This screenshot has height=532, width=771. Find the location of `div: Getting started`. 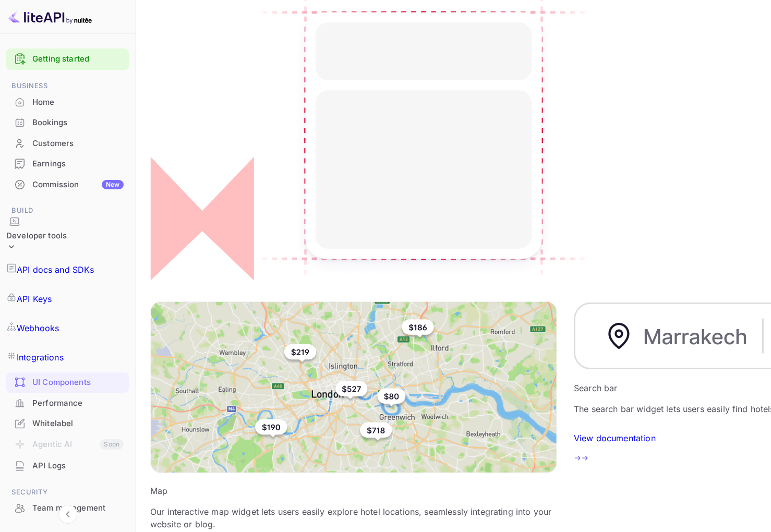

div: Getting started is located at coordinates (67, 59).